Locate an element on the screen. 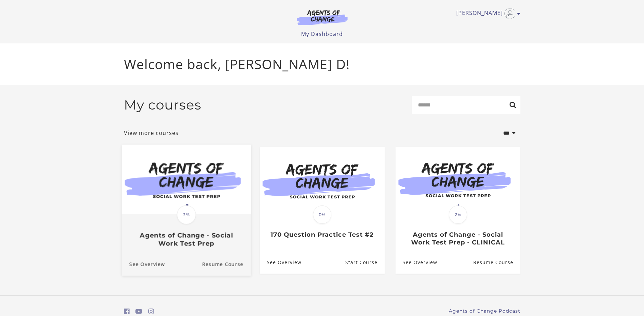  span: 0% is located at coordinates (322, 214).